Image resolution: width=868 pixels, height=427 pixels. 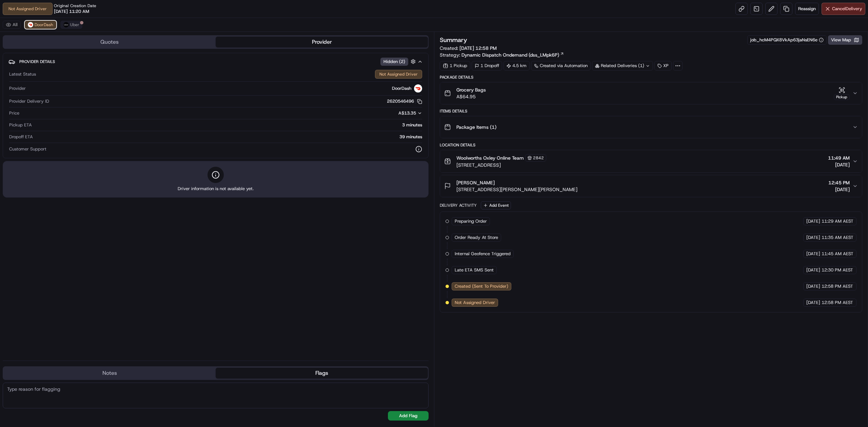 What do you see at coordinates (29, 101) in the screenshot?
I see `span: Provider Delivery ID` at bounding box center [29, 101].